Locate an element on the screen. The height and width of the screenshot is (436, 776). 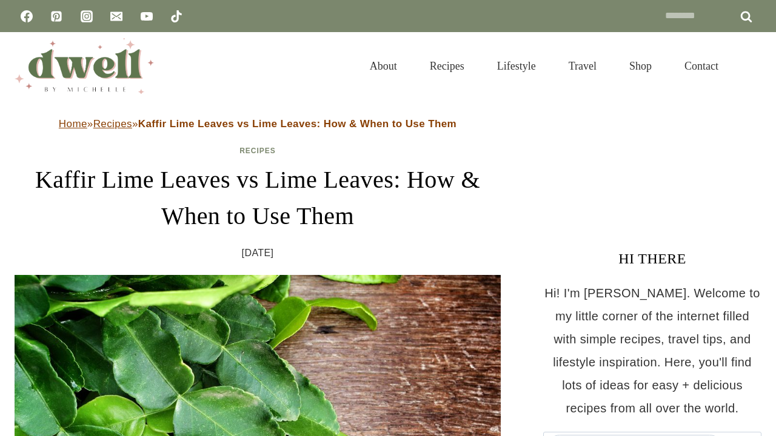
a: TikTok is located at coordinates (176, 16).